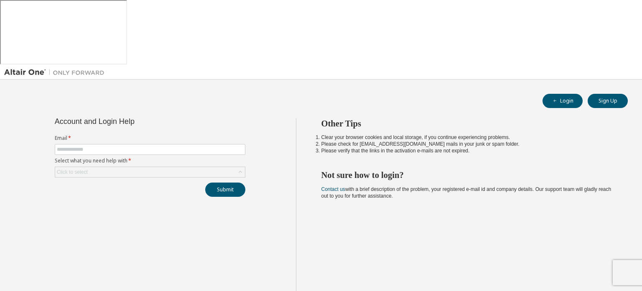 The width and height of the screenshot is (642, 291). Describe the element at coordinates (467, 175) in the screenshot. I see `h2: Not sure how to login?` at that location.